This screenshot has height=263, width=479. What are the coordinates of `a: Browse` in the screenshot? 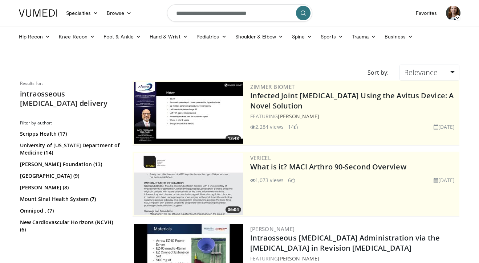 It's located at (119, 13).